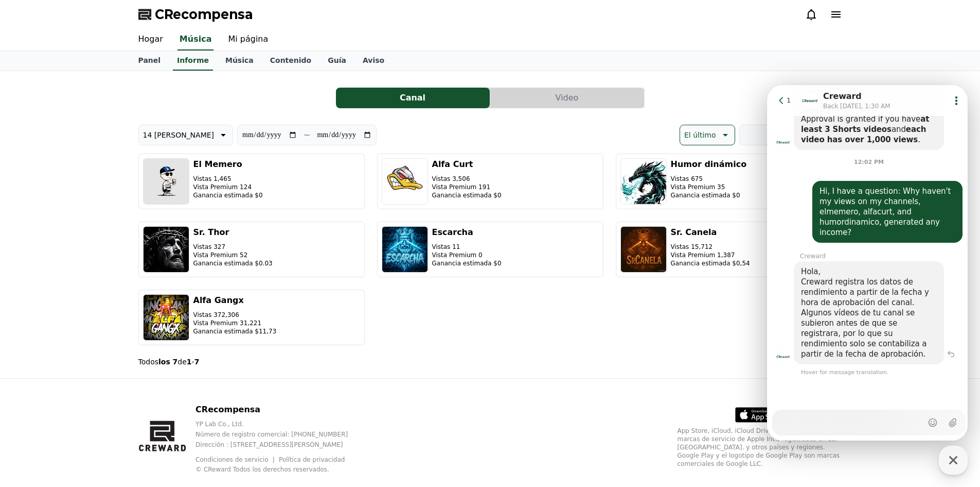 This screenshot has width=980, height=487. Describe the element at coordinates (461, 187) in the screenshot. I see `font: Vista Premium 191` at that location.